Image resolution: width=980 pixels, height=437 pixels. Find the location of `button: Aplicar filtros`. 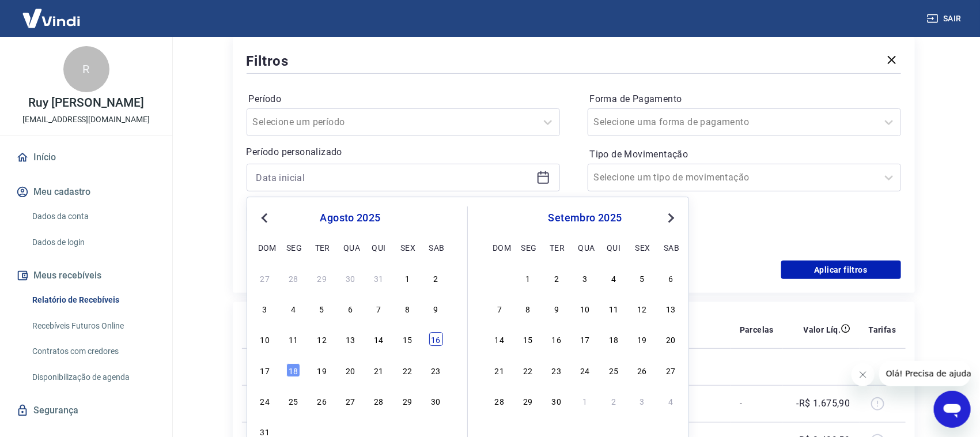

button: Aplicar filtros is located at coordinates (841, 270).